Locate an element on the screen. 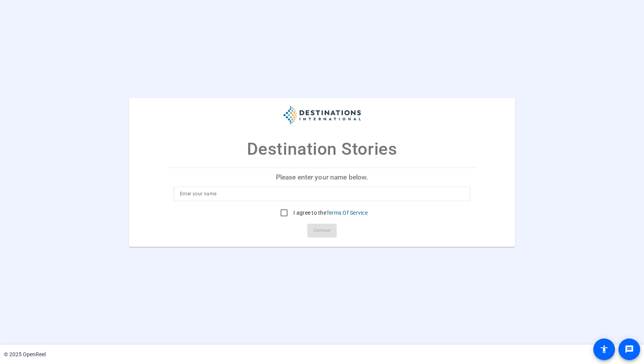  label: I agree to the is located at coordinates (330, 212).